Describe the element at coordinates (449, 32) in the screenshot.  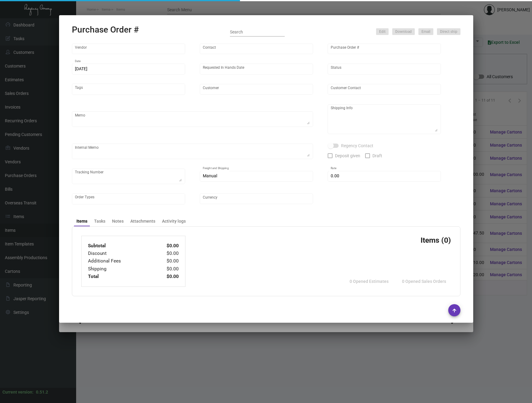
I see `span: Direct ship` at that location.